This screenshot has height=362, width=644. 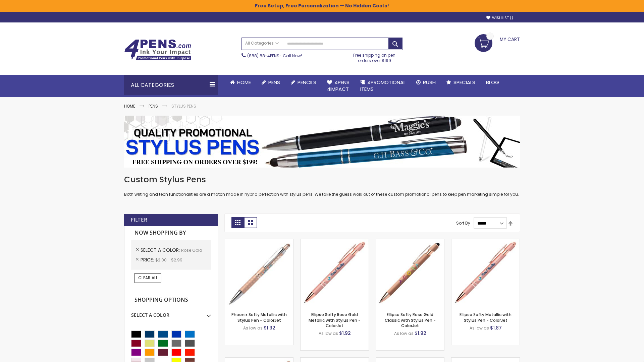 What do you see at coordinates (275, 56) in the screenshot?
I see `span: - Call Now!` at bounding box center [275, 56].